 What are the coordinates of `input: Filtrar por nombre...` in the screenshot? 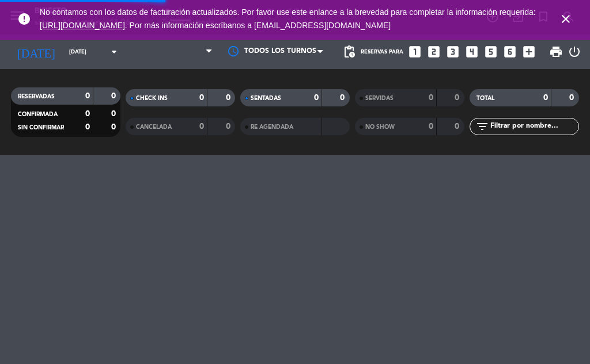 It's located at (533, 127).